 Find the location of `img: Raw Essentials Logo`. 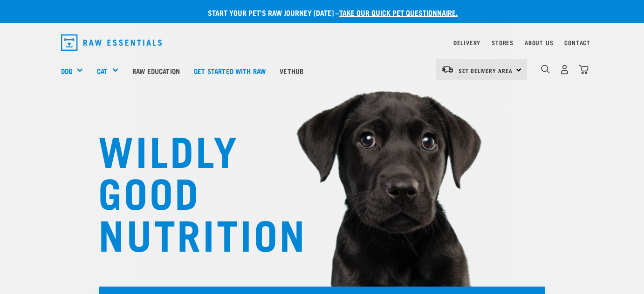

img: Raw Essentials Logo is located at coordinates (111, 42).